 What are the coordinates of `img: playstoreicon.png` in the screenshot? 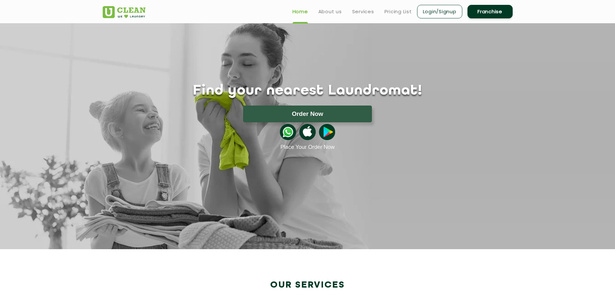 It's located at (327, 132).